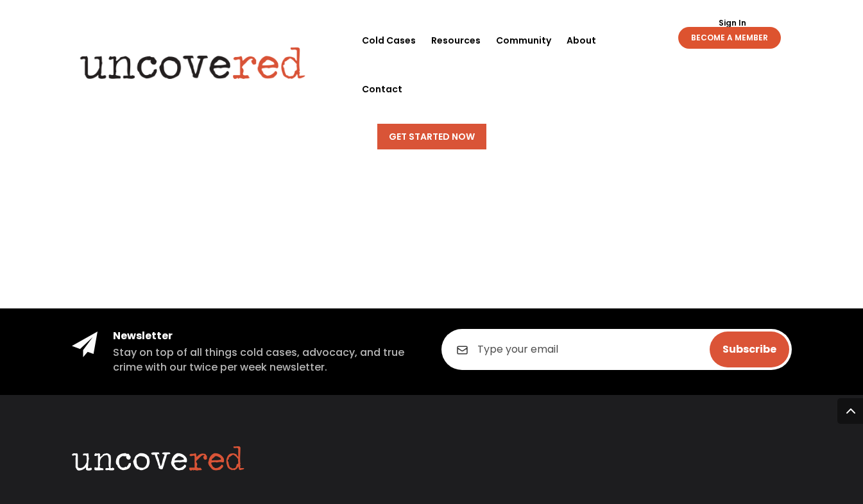  What do you see at coordinates (268, 360) in the screenshot?
I see `h5: Stay on top of all things cold cases, advocacy, and true crime with our twice per week newsletter.` at bounding box center [268, 360].